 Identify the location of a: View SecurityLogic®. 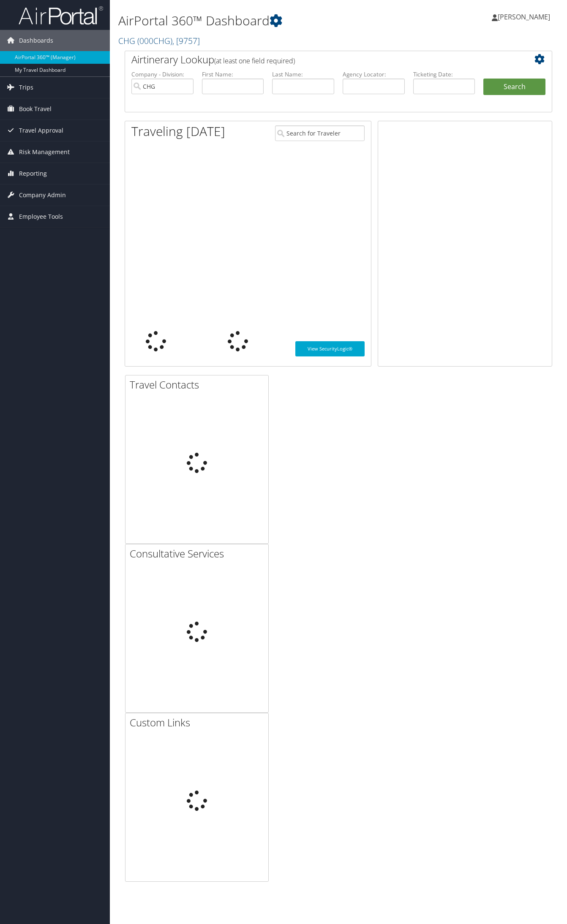
(330, 349).